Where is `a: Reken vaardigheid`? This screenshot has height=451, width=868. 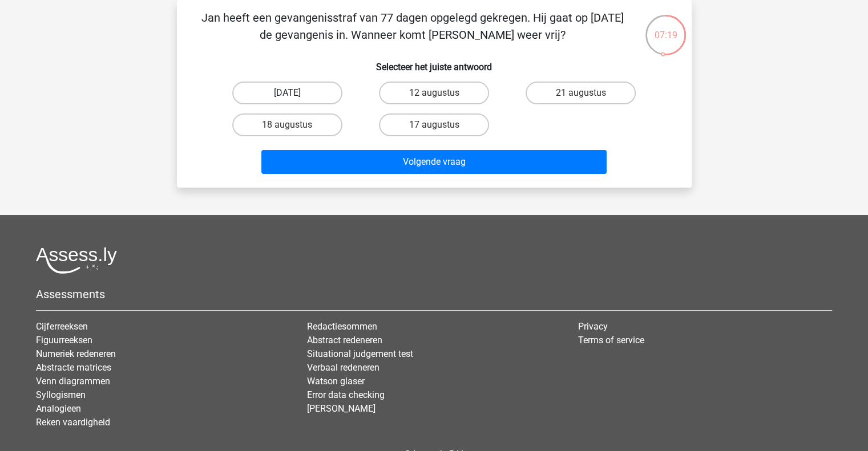 a: Reken vaardigheid is located at coordinates (73, 422).